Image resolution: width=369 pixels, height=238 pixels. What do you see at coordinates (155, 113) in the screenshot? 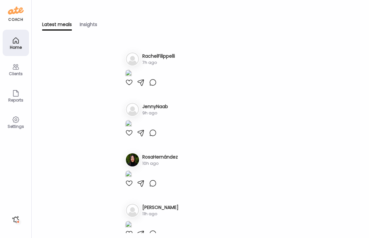
I see `div: 9h ago` at bounding box center [155, 113].